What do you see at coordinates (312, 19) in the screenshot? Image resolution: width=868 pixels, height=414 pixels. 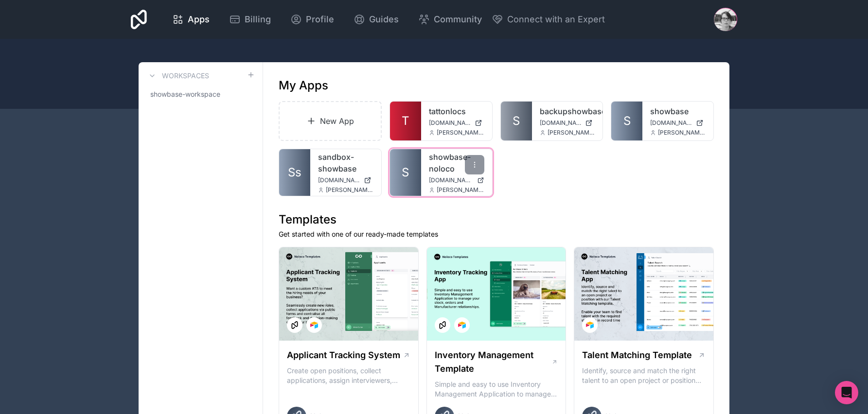 I see `a: Profile` at bounding box center [312, 19].